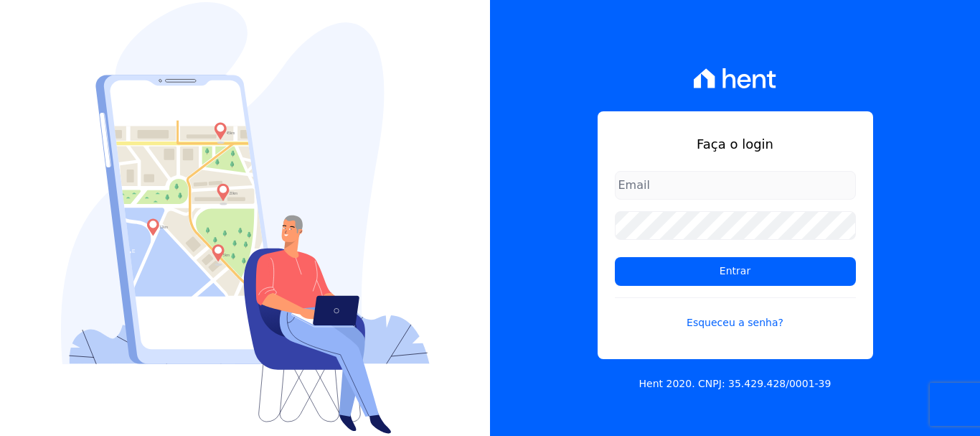 This screenshot has height=436, width=980. I want to click on p: Hent 2020. CNPJ: 35.429.428/0001-39, so click(736, 384).